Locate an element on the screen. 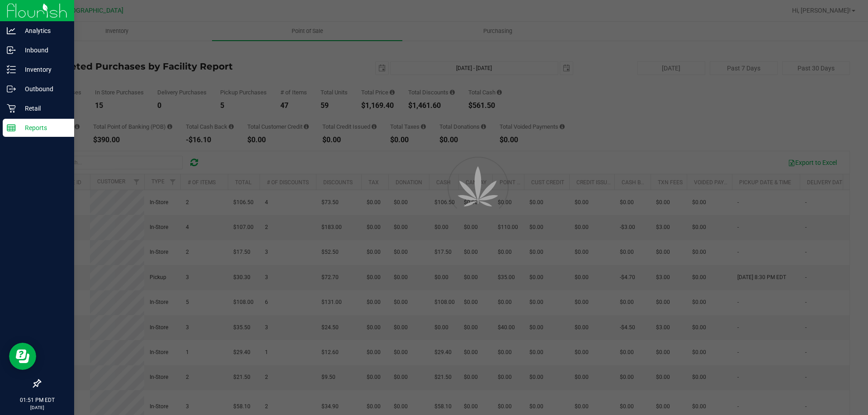 Image resolution: width=868 pixels, height=415 pixels. p: Inbound is located at coordinates (43, 50).